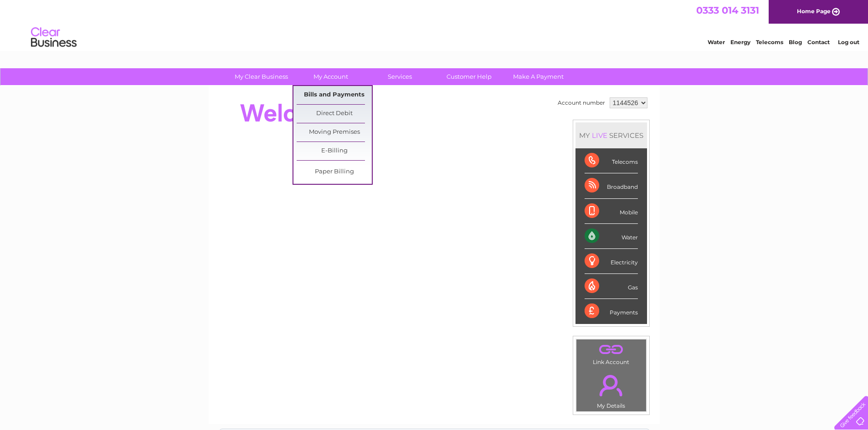 The image size is (868, 430). I want to click on div: Electricity, so click(611, 261).